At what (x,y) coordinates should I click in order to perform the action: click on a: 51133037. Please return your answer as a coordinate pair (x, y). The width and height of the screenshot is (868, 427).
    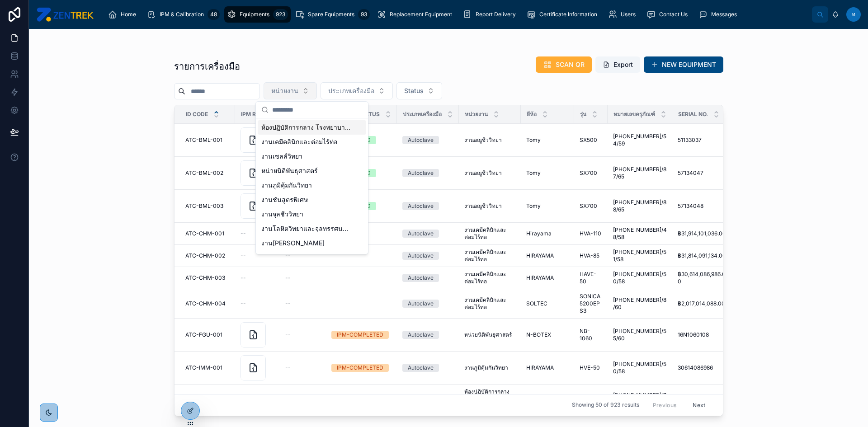
    Looking at the image, I should click on (703, 140).